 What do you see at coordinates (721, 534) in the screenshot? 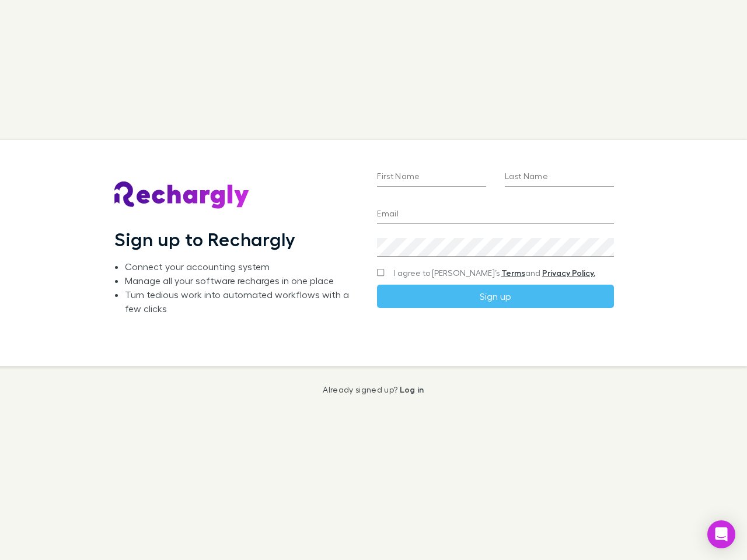
I see `div: Open Intercom Messenger` at bounding box center [721, 534].